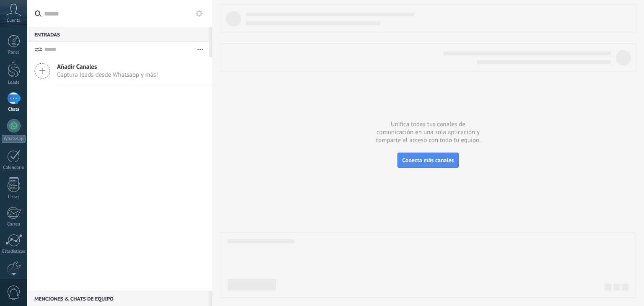 This screenshot has height=306, width=644. What do you see at coordinates (13, 139) in the screenshot?
I see `div: WhatsApp` at bounding box center [13, 139].